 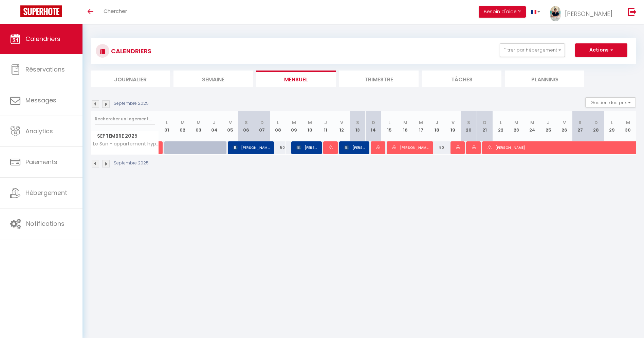 What do you see at coordinates (610, 103) in the screenshot?
I see `button: Gestion des prix` at bounding box center [610, 103].